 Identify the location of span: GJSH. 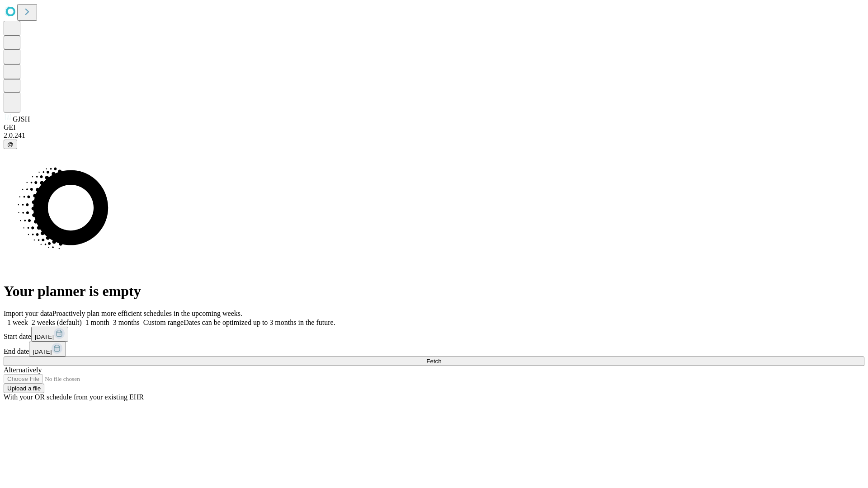
(21, 119).